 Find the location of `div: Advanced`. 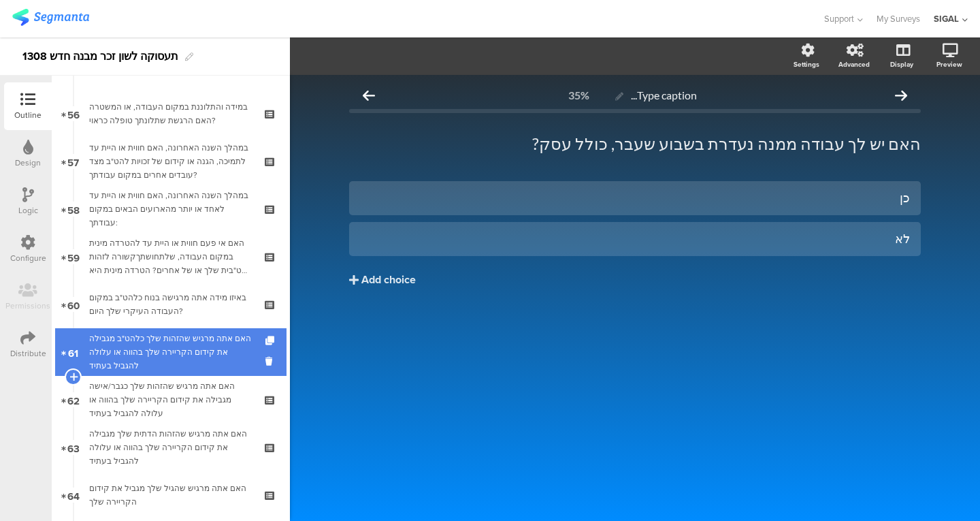

div: Advanced is located at coordinates (854, 64).